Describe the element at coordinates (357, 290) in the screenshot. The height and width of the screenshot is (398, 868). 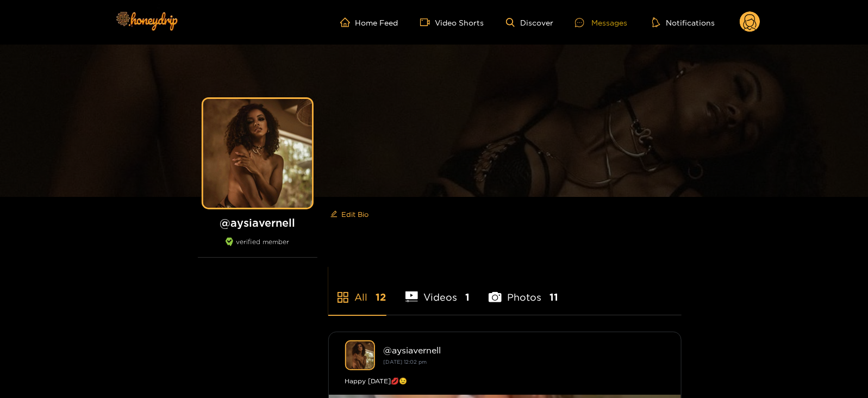
I see `li: All` at that location.